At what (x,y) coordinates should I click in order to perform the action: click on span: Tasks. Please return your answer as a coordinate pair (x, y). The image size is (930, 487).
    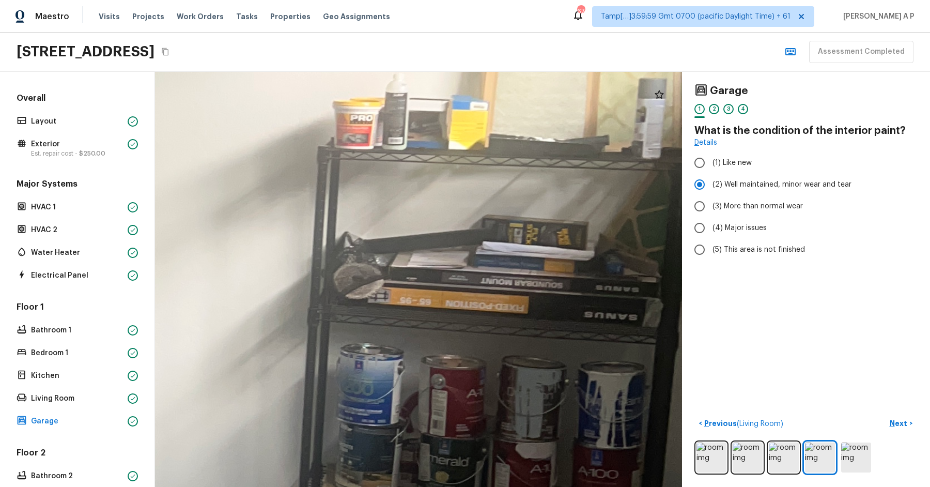
    Looking at the image, I should click on (247, 17).